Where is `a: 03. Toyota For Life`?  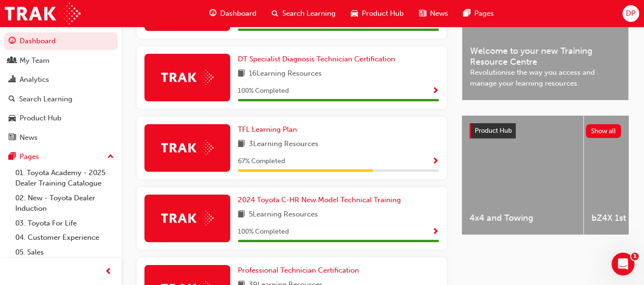
a: 03. Toyota For Life is located at coordinates (64, 223).